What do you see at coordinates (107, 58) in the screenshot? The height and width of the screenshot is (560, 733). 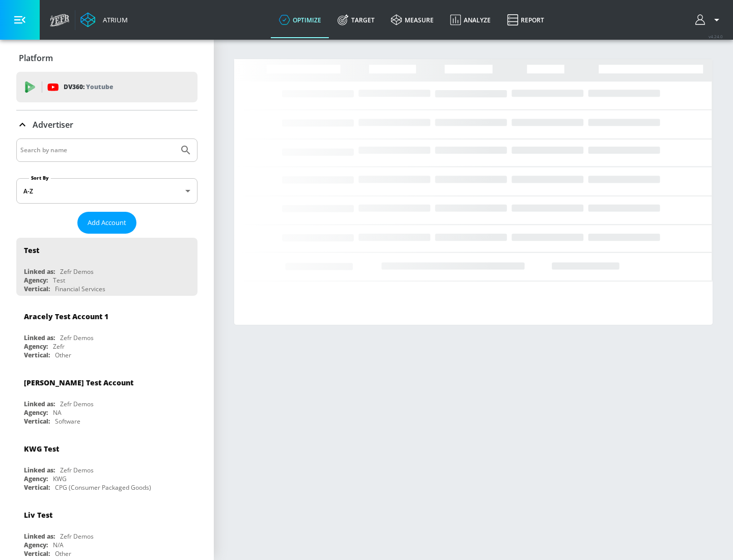 I see `div: Platform` at bounding box center [107, 58].